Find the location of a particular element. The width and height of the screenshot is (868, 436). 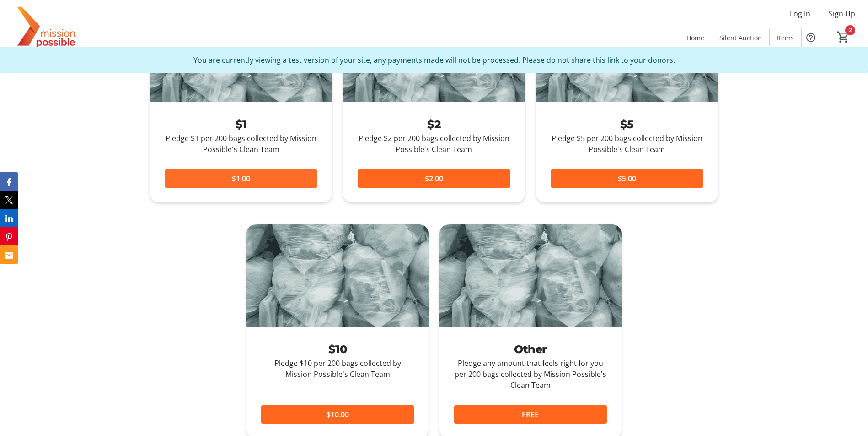

div: Pledge $2 per 200 bags collected by Mission Possible's Clean Team is located at coordinates (434, 144).